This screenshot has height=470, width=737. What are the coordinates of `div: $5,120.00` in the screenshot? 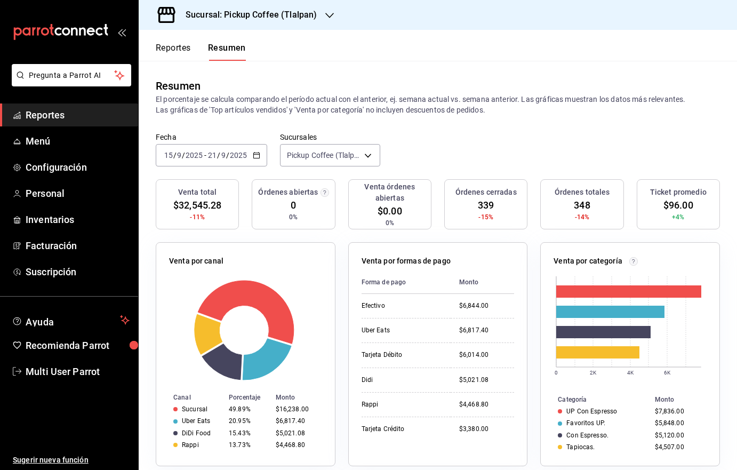 It's located at (678, 435).